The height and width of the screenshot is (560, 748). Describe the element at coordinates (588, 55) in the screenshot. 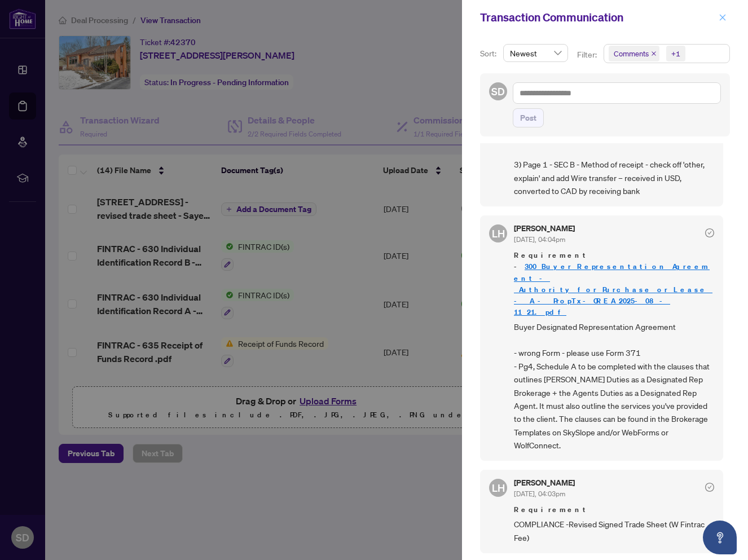

I see `p: Filter:` at that location.